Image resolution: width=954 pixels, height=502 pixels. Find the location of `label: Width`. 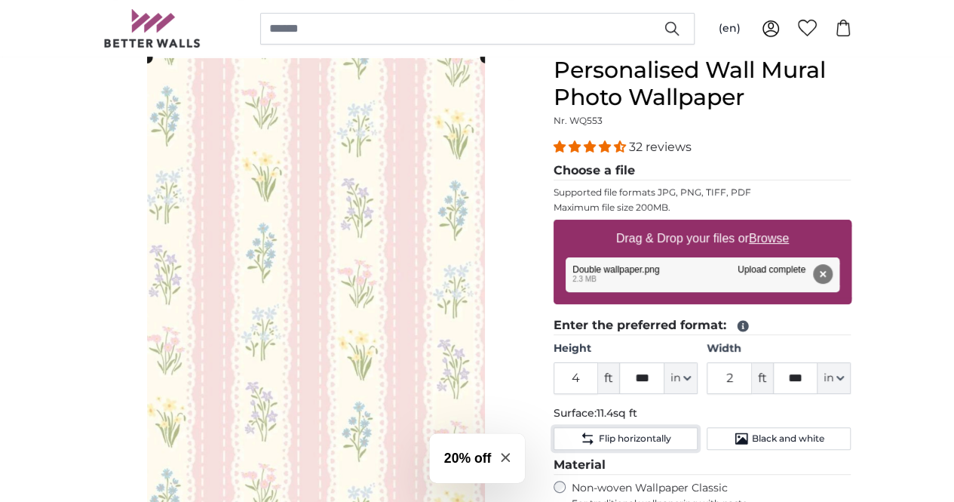

label: Width is located at coordinates (778, 348).